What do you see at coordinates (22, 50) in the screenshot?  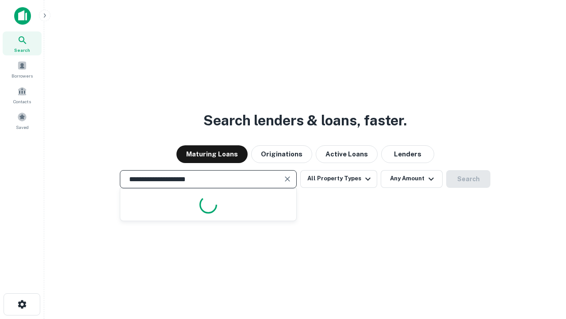 I see `span: Search` at bounding box center [22, 50].